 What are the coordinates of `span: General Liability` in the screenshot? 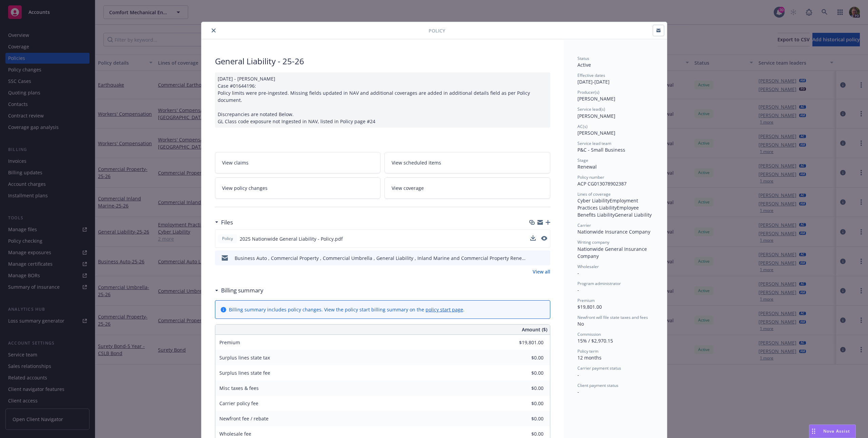 It's located at (633, 214).